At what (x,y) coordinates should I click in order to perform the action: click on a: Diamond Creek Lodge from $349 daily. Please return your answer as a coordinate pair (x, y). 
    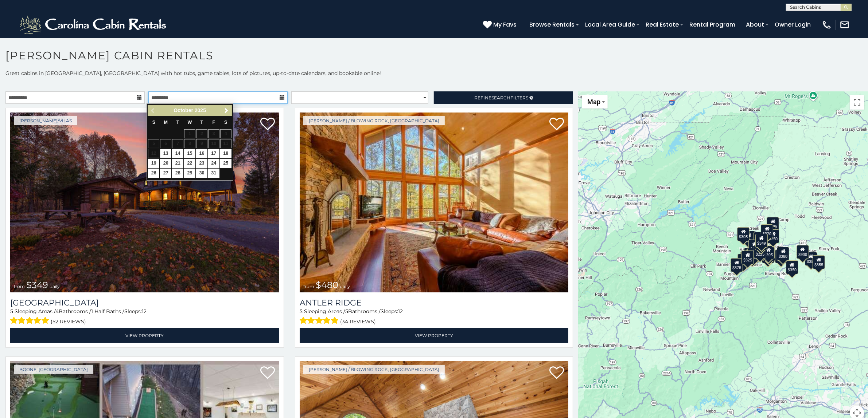
    Looking at the image, I should click on (145, 202).